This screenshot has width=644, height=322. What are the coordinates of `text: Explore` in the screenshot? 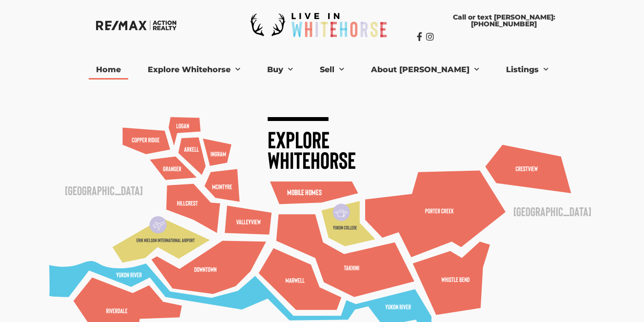 It's located at (299, 139).